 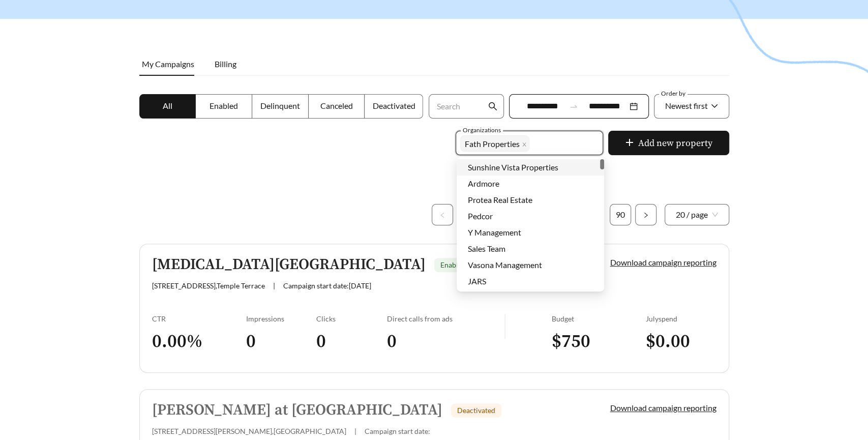 I want to click on div: Impressions, so click(x=281, y=319).